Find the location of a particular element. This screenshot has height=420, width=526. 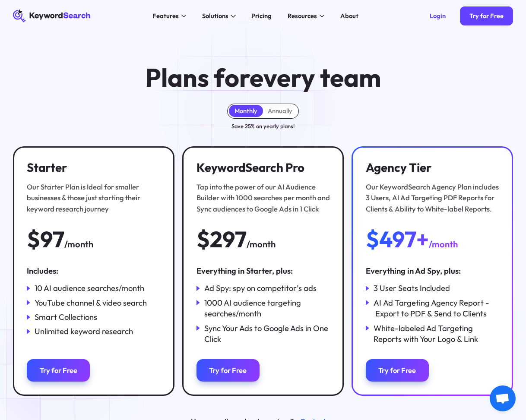

div: Save 25% on yearly plans! is located at coordinates (263, 126).